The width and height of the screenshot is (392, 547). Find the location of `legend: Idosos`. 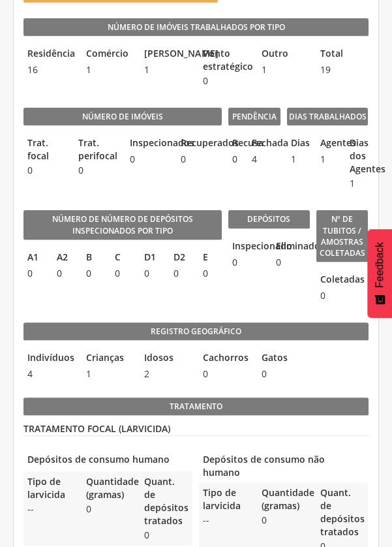

legend: Idosos is located at coordinates (166, 358).